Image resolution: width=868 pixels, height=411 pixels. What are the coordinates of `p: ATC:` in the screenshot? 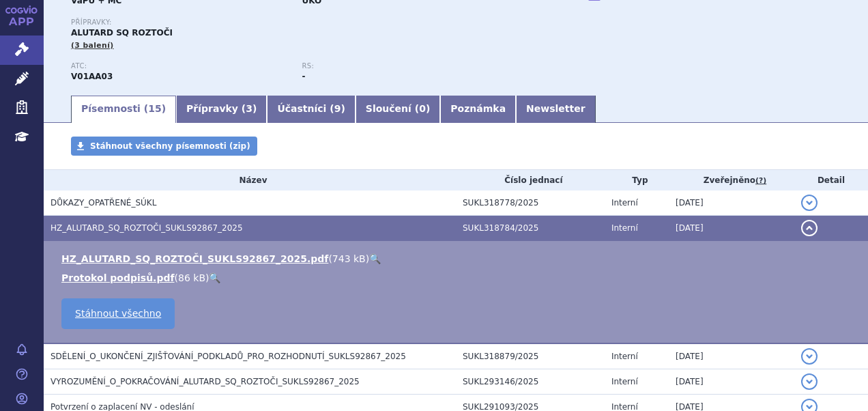 It's located at (180, 66).